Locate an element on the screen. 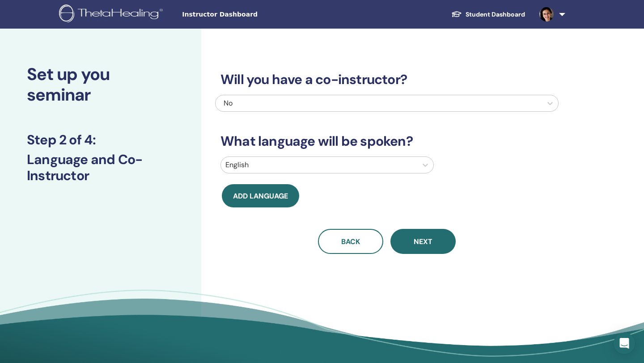  img: graduation-cap-white.svg is located at coordinates (457, 14).